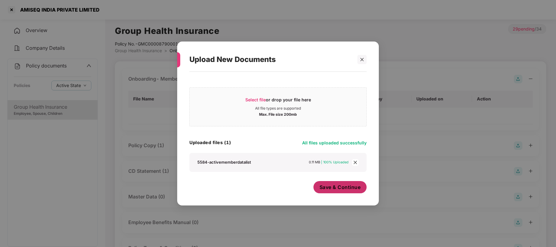 Image resolution: width=556 pixels, height=247 pixels. What do you see at coordinates (278, 108) in the screenshot?
I see `div: All file types are supported` at bounding box center [278, 108].